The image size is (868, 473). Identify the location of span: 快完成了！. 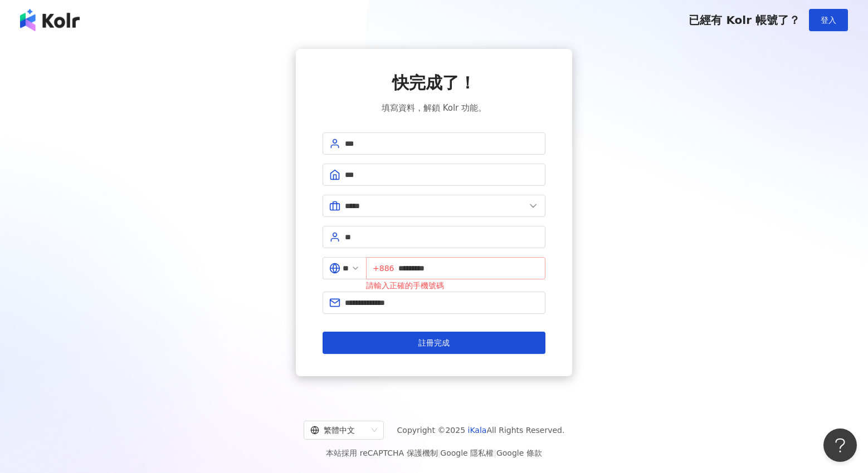
(434, 83).